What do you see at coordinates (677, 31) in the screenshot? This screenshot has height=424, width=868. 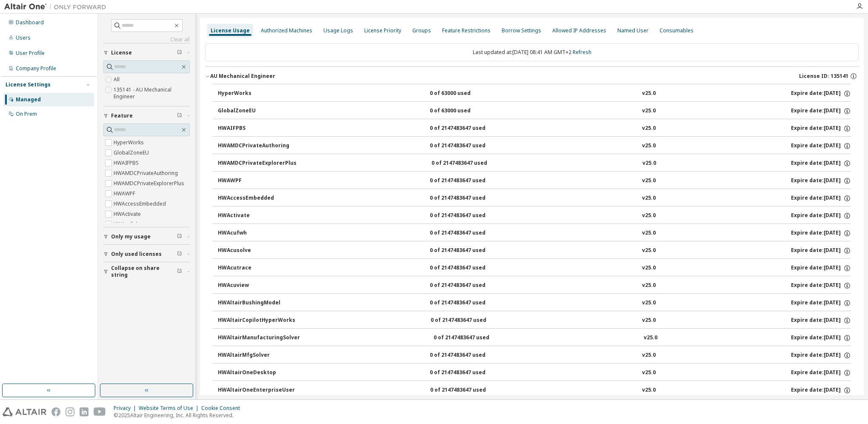 I see `div: Consumables` at bounding box center [677, 31].